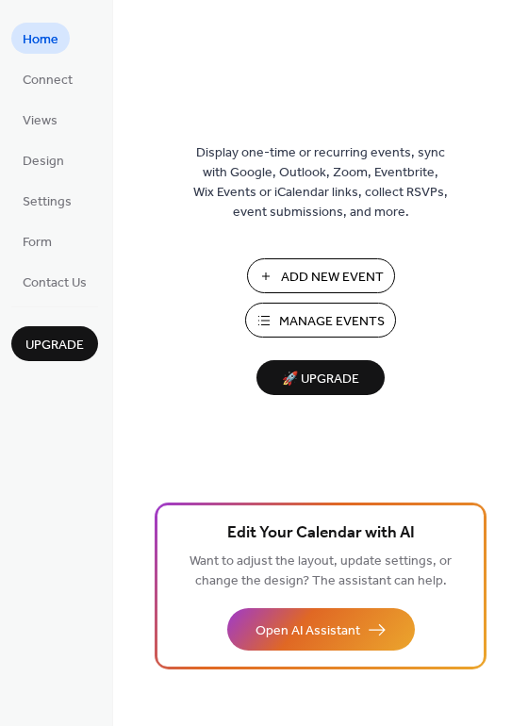  What do you see at coordinates (55, 345) in the screenshot?
I see `span: Upgrade` at bounding box center [55, 345].